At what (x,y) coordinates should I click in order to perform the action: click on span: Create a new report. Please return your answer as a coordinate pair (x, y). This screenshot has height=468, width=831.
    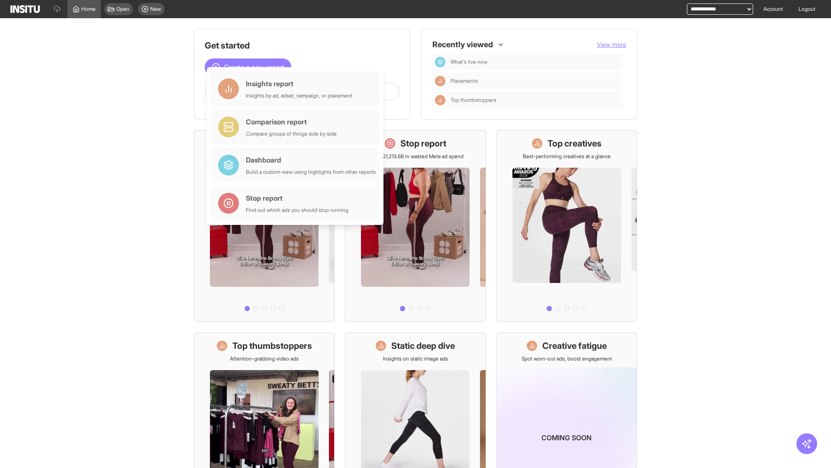
    Looking at the image, I should click on (254, 67).